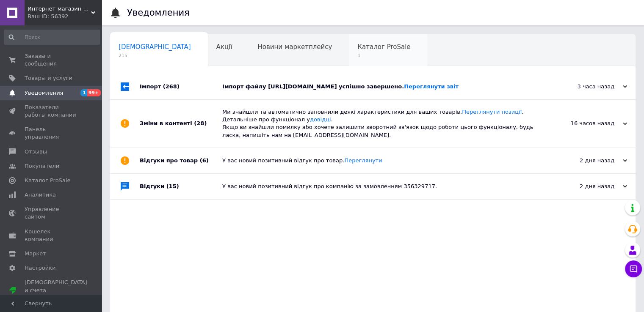 This screenshot has height=312, width=644. Describe the element at coordinates (43, 93) in the screenshot. I see `span: Уведомления` at that location.